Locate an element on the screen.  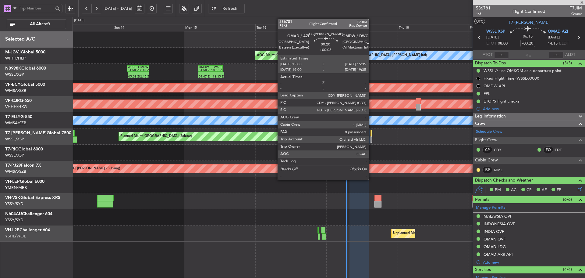
a: VP-BCYGlobal 5000 is located at coordinates (25, 84).